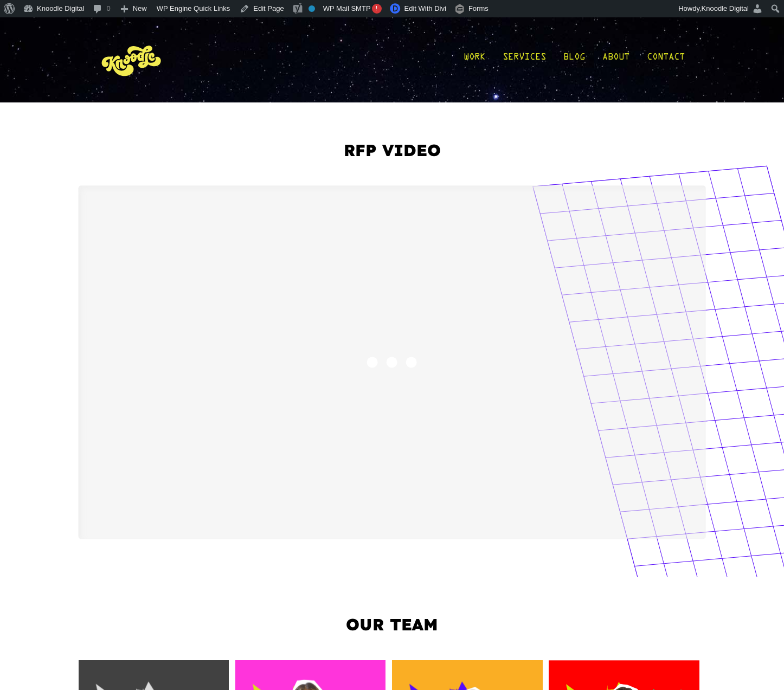 This screenshot has width=784, height=690. Describe the element at coordinates (524, 59) in the screenshot. I see `a: Services` at that location.